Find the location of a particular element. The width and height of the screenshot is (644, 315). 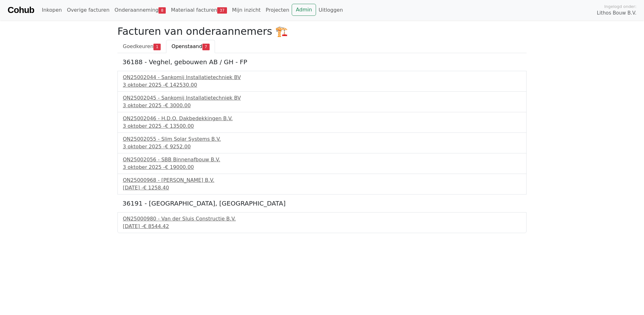

span: € 13500.00 is located at coordinates (180, 126).